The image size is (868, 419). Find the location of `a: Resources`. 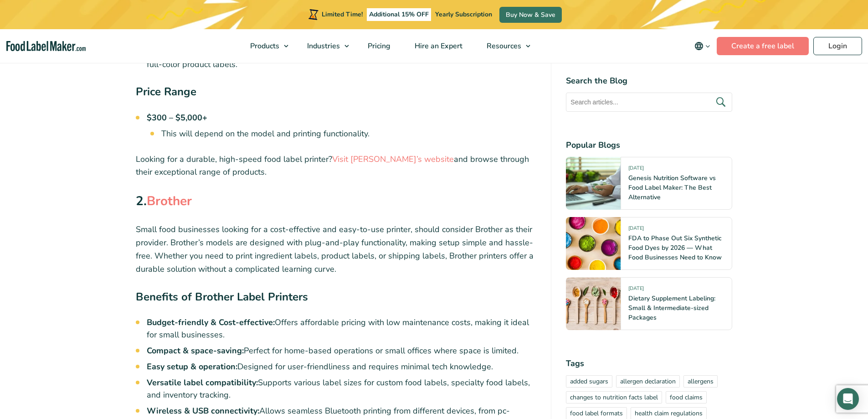

a: Resources is located at coordinates (504, 46).